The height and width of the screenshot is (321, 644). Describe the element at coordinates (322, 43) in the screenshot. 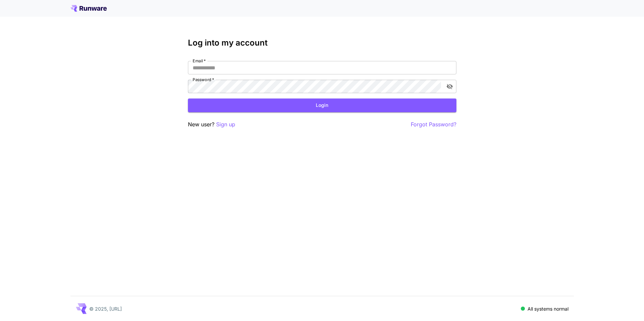

I see `h3: Log into my account` at that location.